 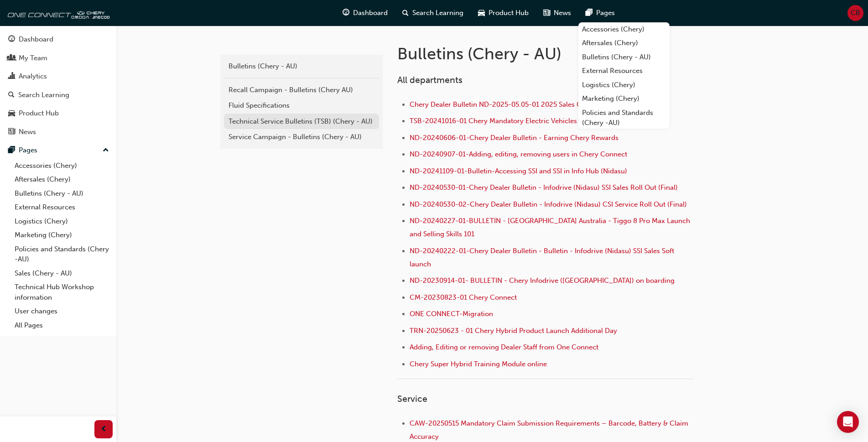 I want to click on div: Open Intercom Messenger, so click(x=847, y=422).